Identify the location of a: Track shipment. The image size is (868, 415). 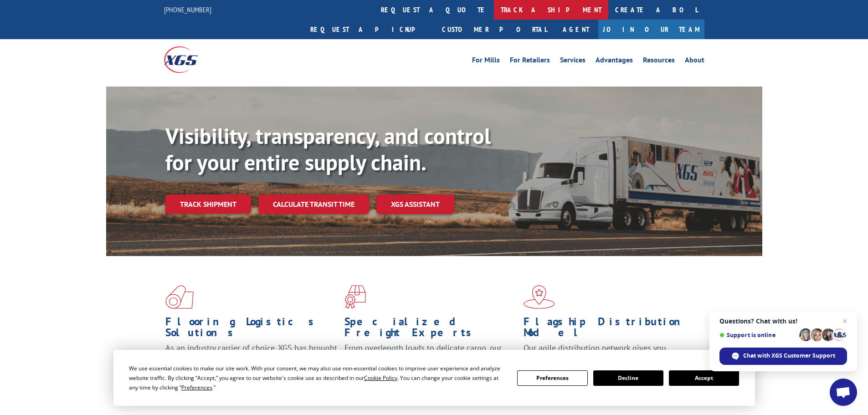
(208, 204).